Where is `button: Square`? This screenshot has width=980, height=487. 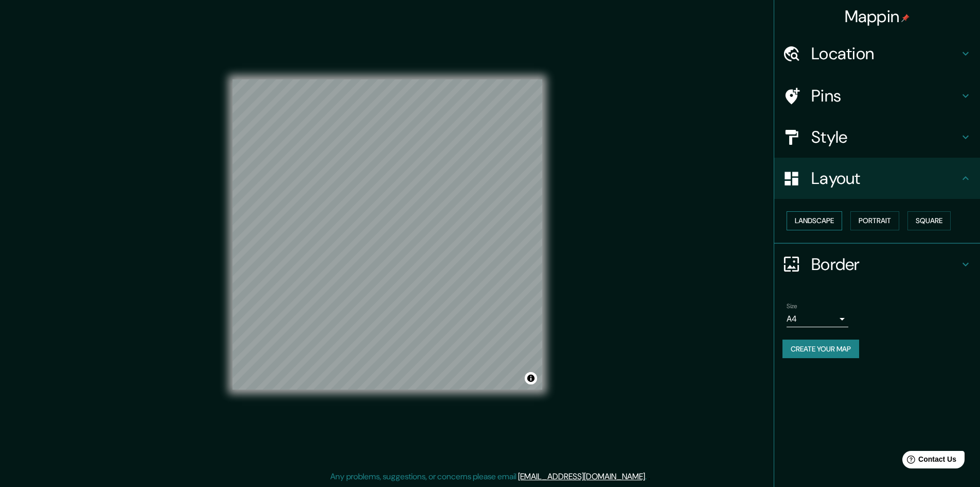 button: Square is located at coordinates (930, 221).